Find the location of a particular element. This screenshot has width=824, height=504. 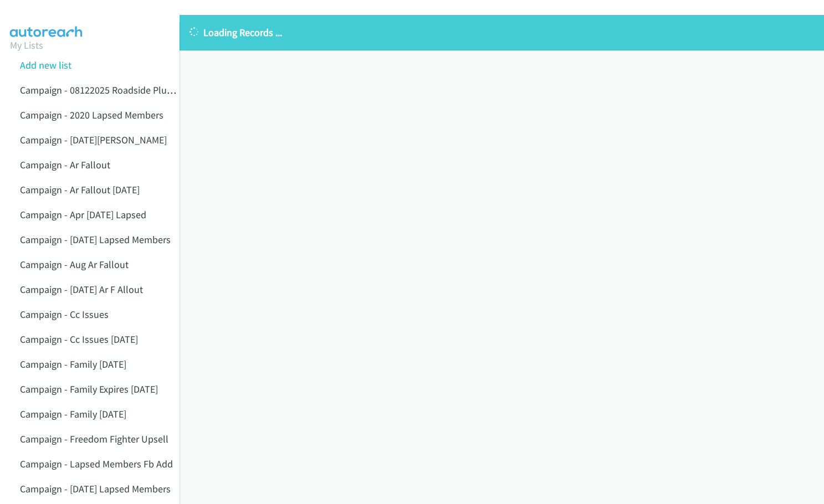

a: My Lists is located at coordinates (27, 45).